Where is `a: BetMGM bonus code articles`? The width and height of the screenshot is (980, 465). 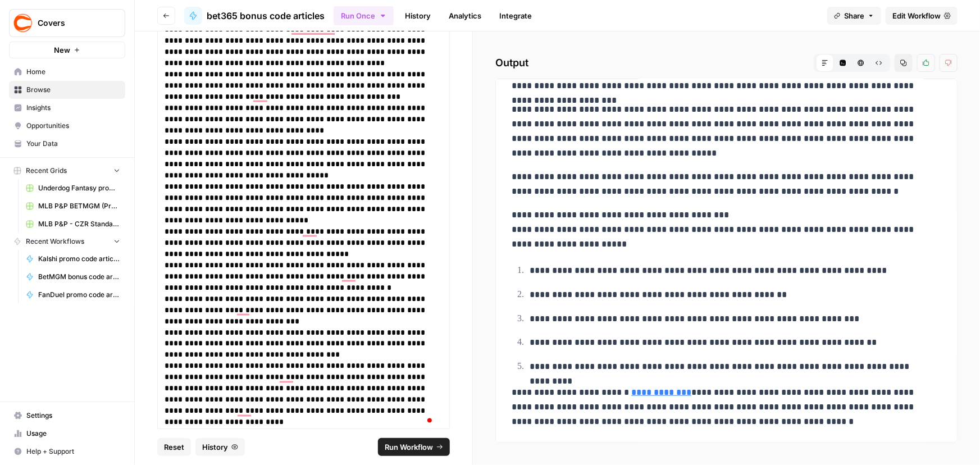
a: BetMGM bonus code articles is located at coordinates (73, 277).